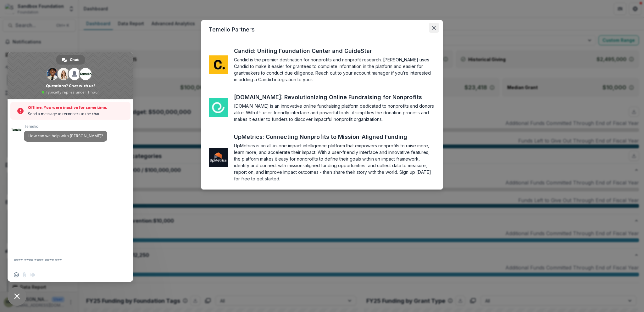 The image size is (644, 312). What do you see at coordinates (65, 126) in the screenshot?
I see `span: Temelio` at bounding box center [65, 126].